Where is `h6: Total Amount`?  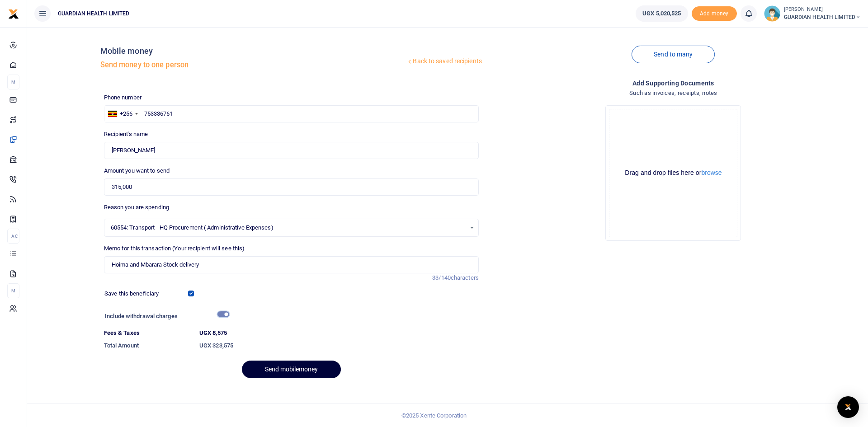 h6: Total Amount is located at coordinates (148, 346).